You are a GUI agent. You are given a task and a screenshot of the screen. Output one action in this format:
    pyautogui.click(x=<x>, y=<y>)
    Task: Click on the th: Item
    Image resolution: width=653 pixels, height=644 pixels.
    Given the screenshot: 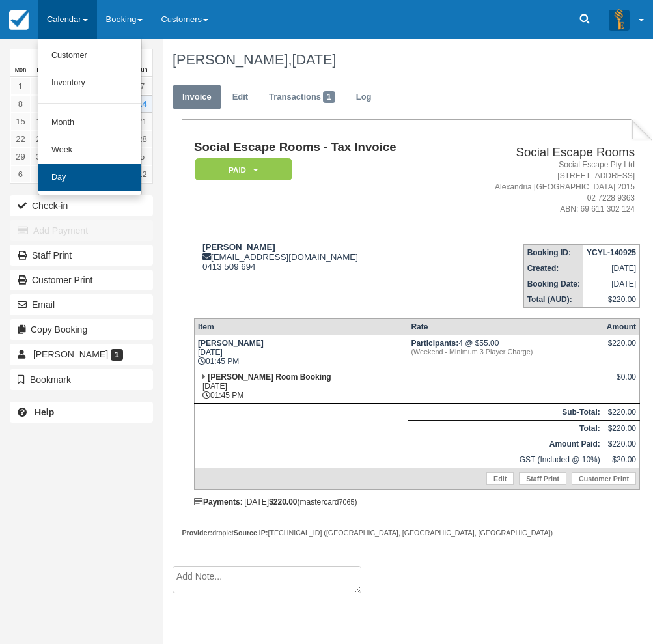 What is the action you would take?
    pyautogui.click(x=301, y=326)
    